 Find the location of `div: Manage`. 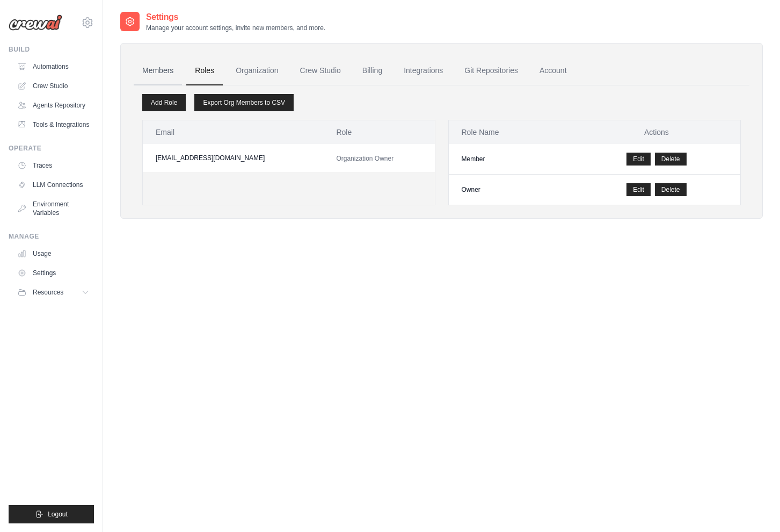

div: Manage is located at coordinates (51, 236).